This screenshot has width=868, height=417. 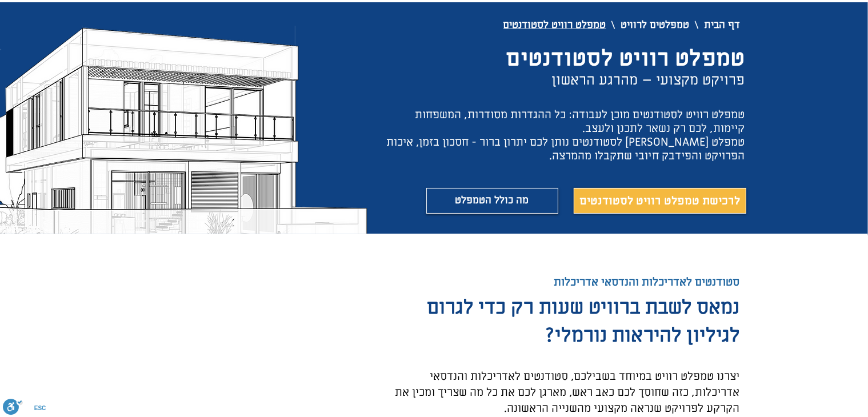 What do you see at coordinates (647, 282) in the screenshot?
I see `span: סטודנטים לאדריכלות והנדסאי אדריכלות` at bounding box center [647, 282].